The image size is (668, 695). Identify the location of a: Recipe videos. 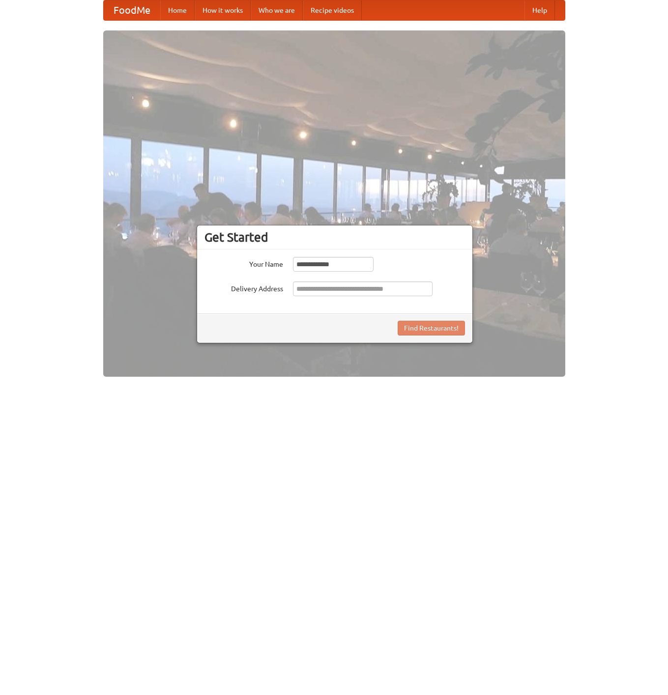
(332, 10).